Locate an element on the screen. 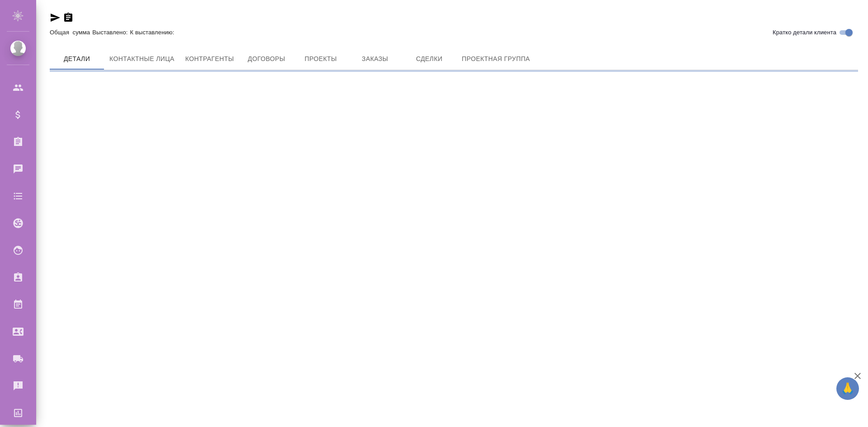 Image resolution: width=868 pixels, height=427 pixels. span: Договоры is located at coordinates (266, 59).